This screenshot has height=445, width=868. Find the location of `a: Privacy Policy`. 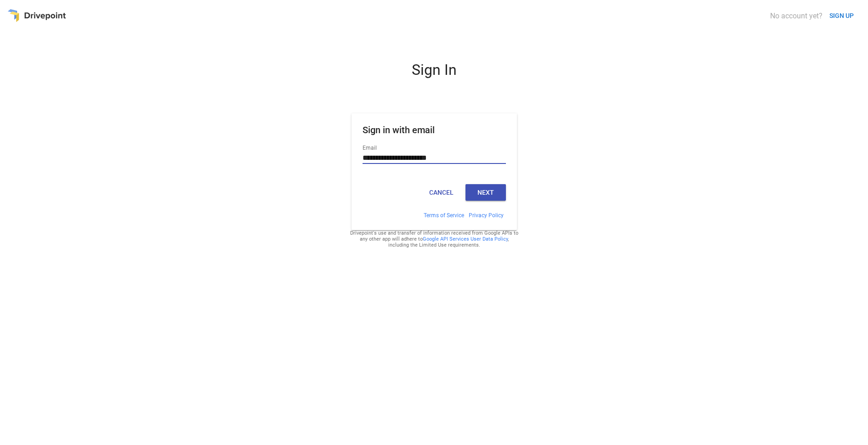

a: Privacy Policy is located at coordinates (486, 216).